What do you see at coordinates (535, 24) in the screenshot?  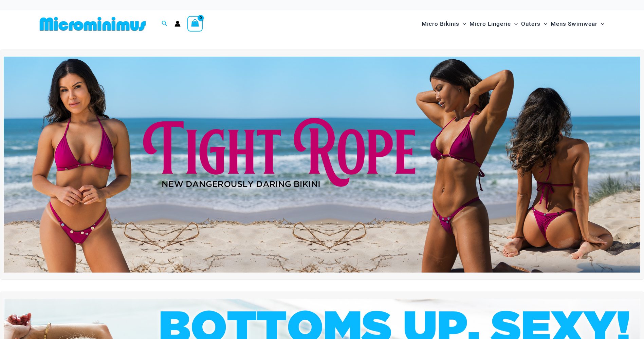 I see `a: OutersMenu ToggleMenu Toggle` at bounding box center [535, 24].